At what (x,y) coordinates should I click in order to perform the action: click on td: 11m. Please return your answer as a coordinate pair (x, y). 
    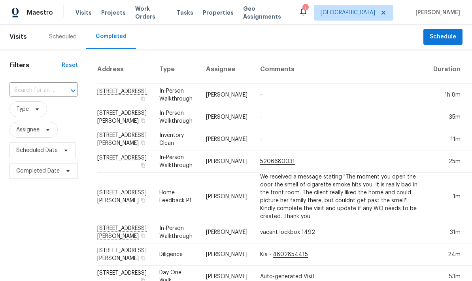
    Looking at the image, I should click on (447, 139).